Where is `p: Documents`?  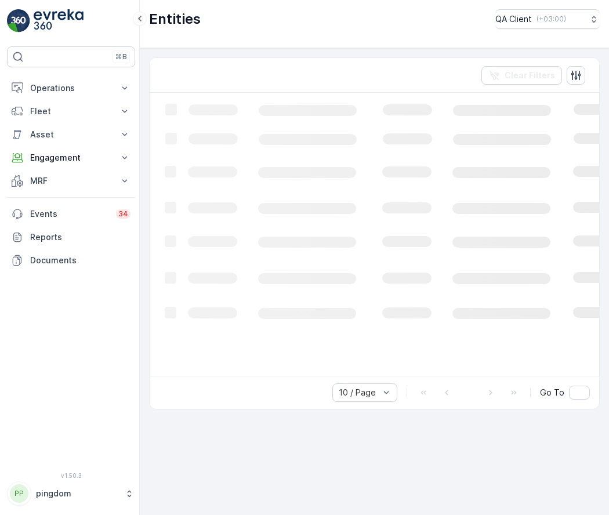
p: Documents is located at coordinates (80, 260).